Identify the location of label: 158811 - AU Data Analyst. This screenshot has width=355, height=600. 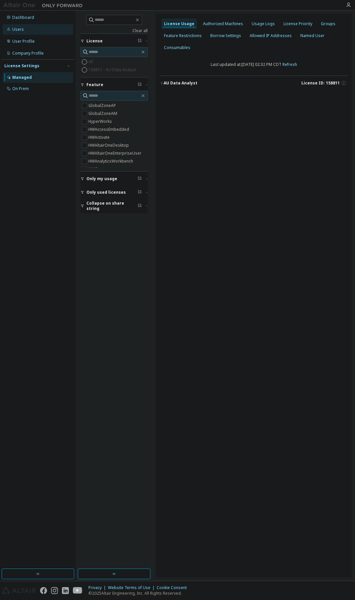
(113, 70).